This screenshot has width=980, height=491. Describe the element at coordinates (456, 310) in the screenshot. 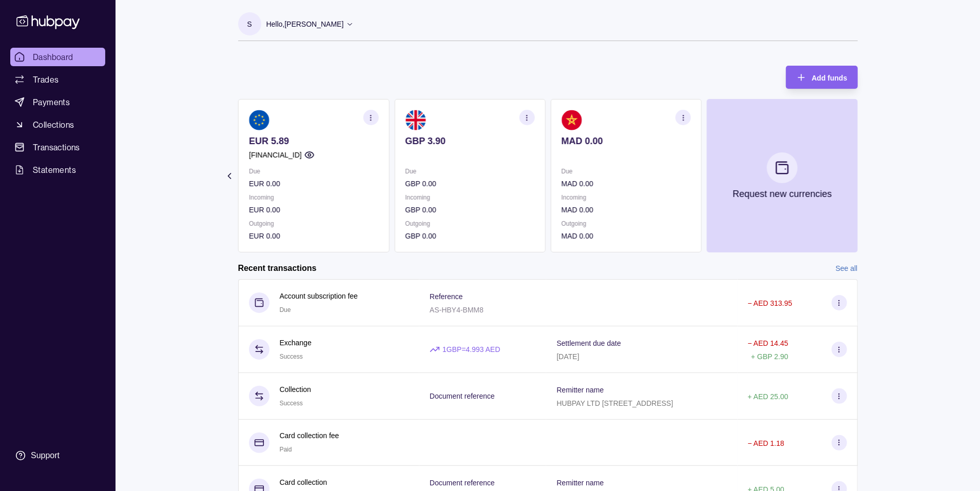

I see `p: AS-HBY4-BMM8` at that location.